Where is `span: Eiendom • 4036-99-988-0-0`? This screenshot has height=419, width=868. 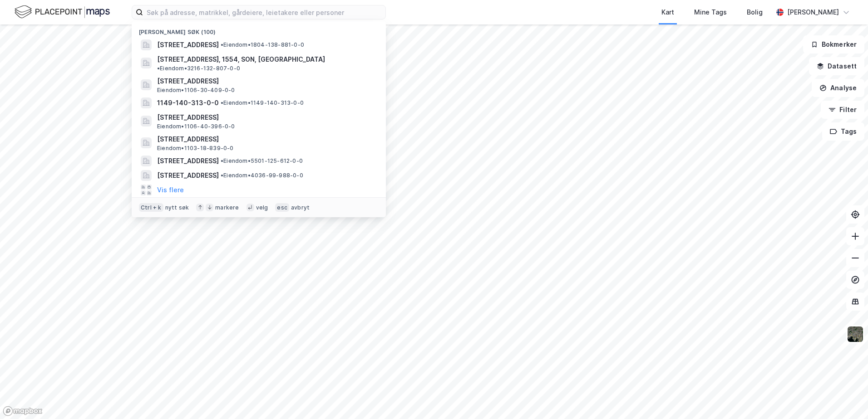 span: Eiendom • 4036-99-988-0-0 is located at coordinates (262, 176).